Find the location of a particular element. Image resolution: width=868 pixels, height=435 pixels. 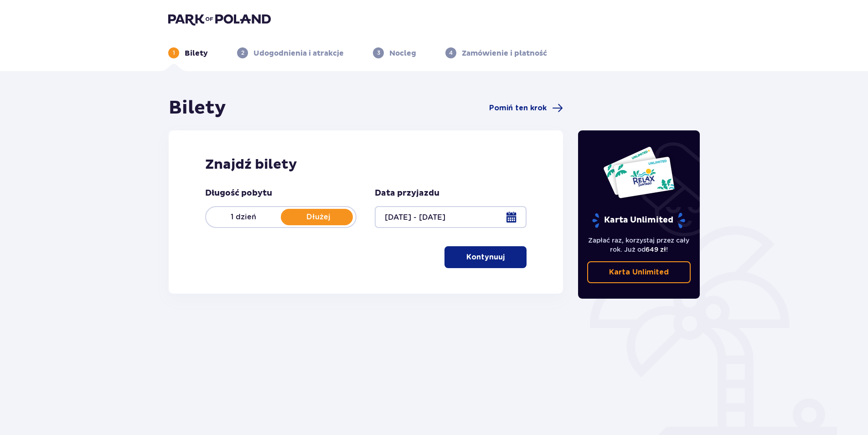

a: Pomiń ten krok is located at coordinates (526, 108).